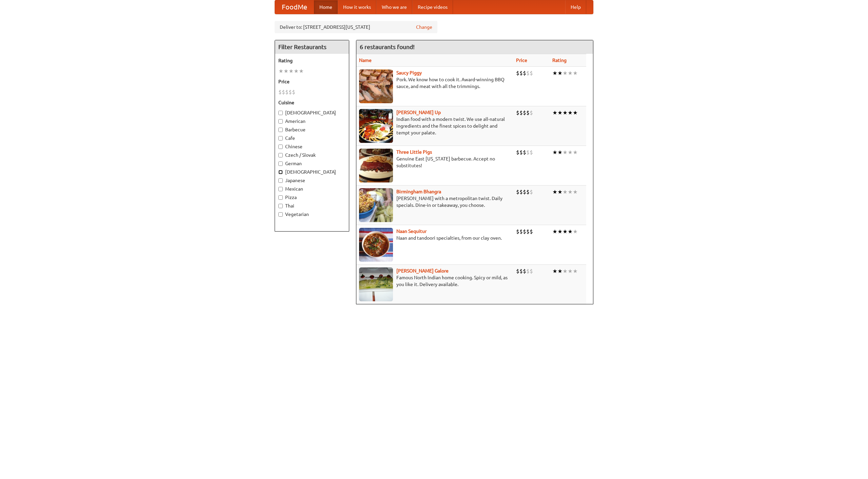 Image resolution: width=868 pixels, height=479 pixels. What do you see at coordinates (280, 198) in the screenshot?
I see `input: Pizza` at bounding box center [280, 198].